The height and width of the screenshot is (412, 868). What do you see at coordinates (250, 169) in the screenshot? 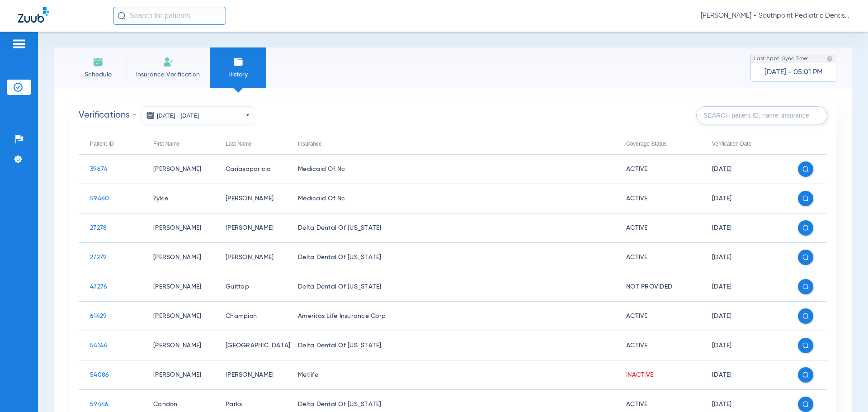
I see `td: Cariasaparicio` at bounding box center [250, 169].